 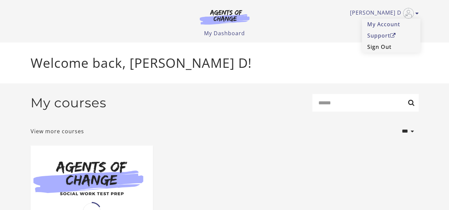 What do you see at coordinates (393, 36) in the screenshot?
I see `i: Open in a new window` at bounding box center [393, 36].